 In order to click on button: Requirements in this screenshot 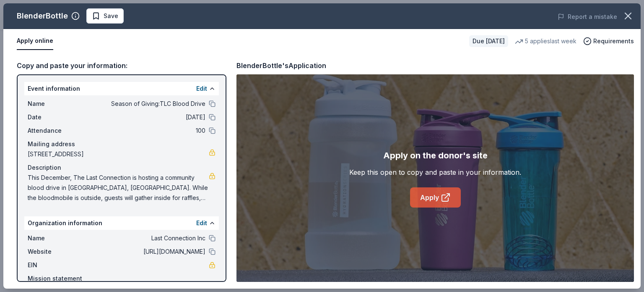, I will do `click(608, 41)`.